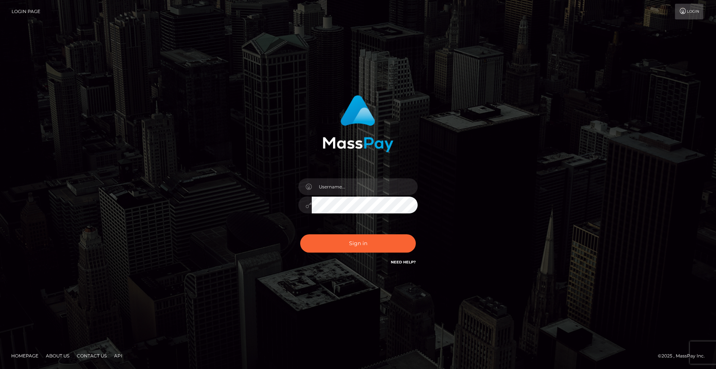 The width and height of the screenshot is (716, 369). I want to click on a: Homepage, so click(25, 355).